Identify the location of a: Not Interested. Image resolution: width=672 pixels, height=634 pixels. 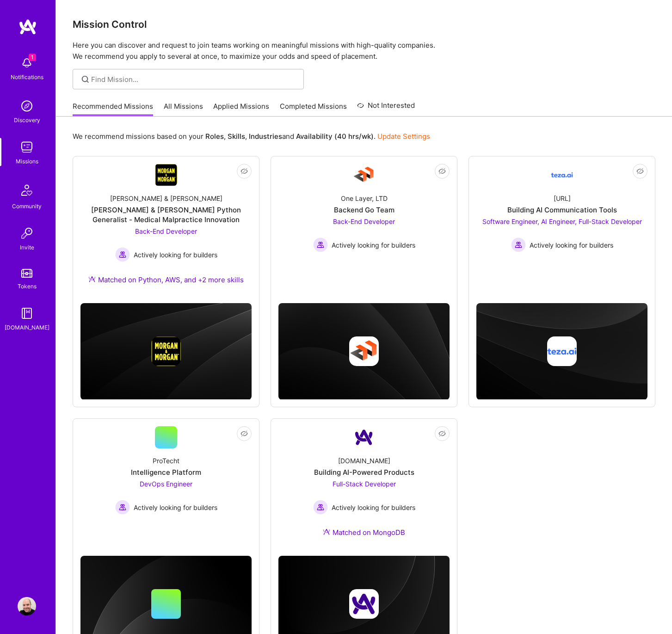
(386, 108).